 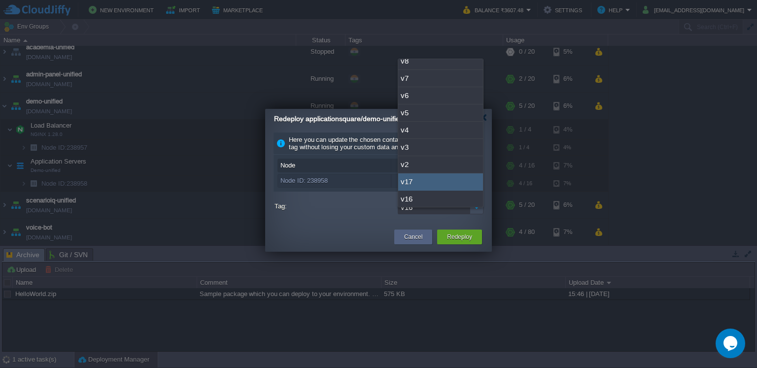 I want to click on div: Node, so click(x=334, y=166).